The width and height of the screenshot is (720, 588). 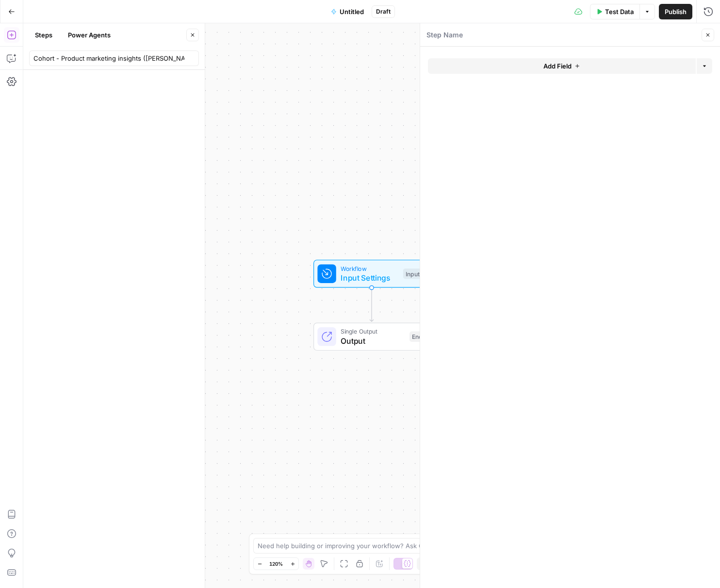 I want to click on span: Input Settings, so click(x=369, y=278).